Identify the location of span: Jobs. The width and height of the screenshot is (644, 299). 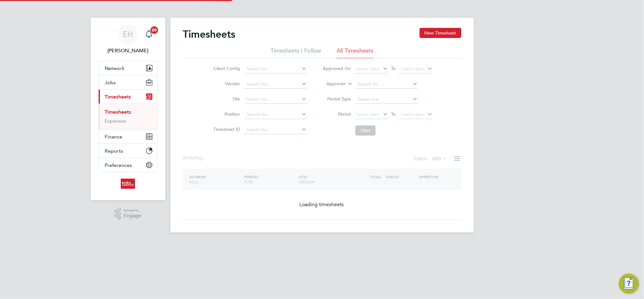
(111, 82).